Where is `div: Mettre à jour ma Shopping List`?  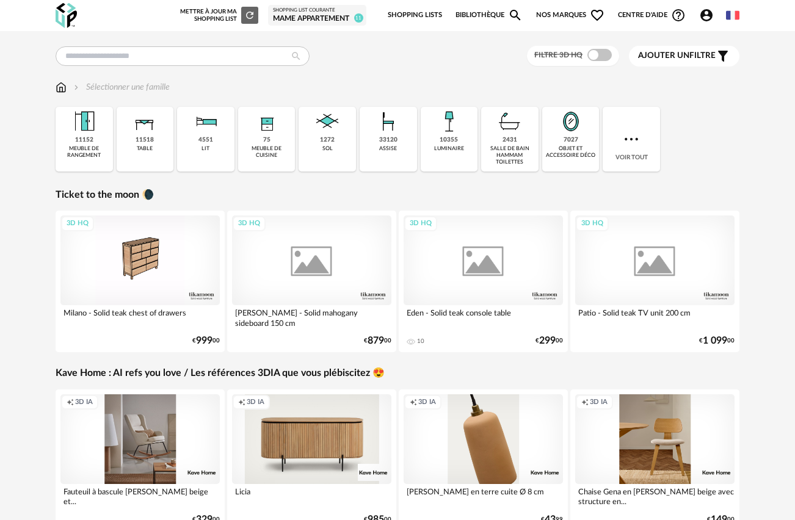 div: Mettre à jour ma Shopping List is located at coordinates (219, 15).